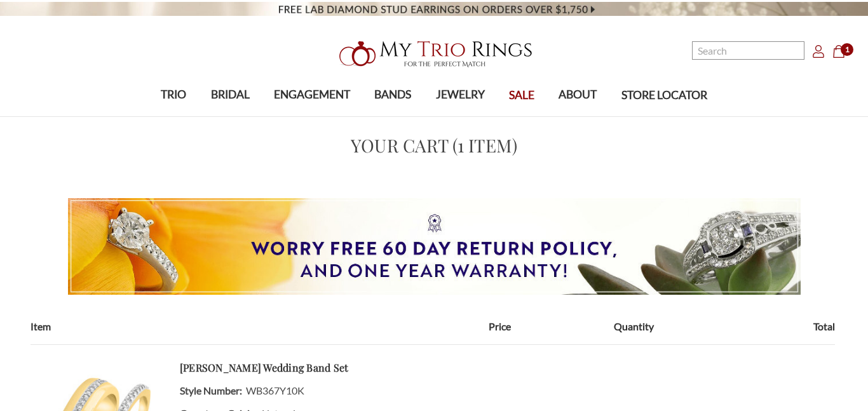  Describe the element at coordinates (434, 246) in the screenshot. I see `img: Worry Free 60 Day Return Policy` at that location.